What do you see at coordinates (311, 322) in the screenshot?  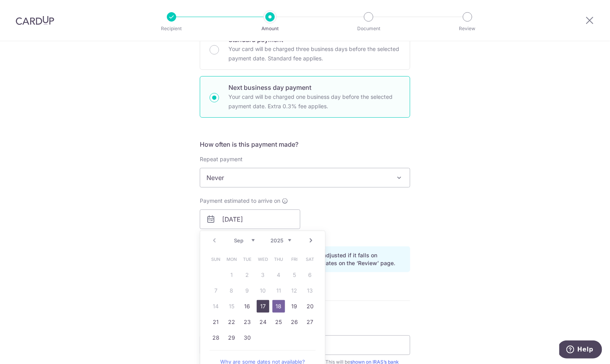 I see `a: 27` at bounding box center [311, 322].